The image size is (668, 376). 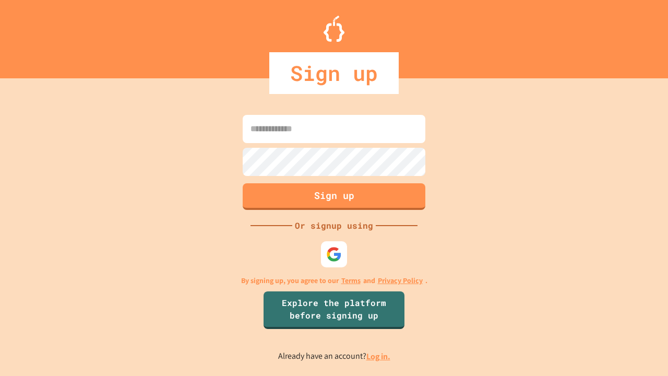 I want to click on img: google-icon.svg, so click(x=334, y=254).